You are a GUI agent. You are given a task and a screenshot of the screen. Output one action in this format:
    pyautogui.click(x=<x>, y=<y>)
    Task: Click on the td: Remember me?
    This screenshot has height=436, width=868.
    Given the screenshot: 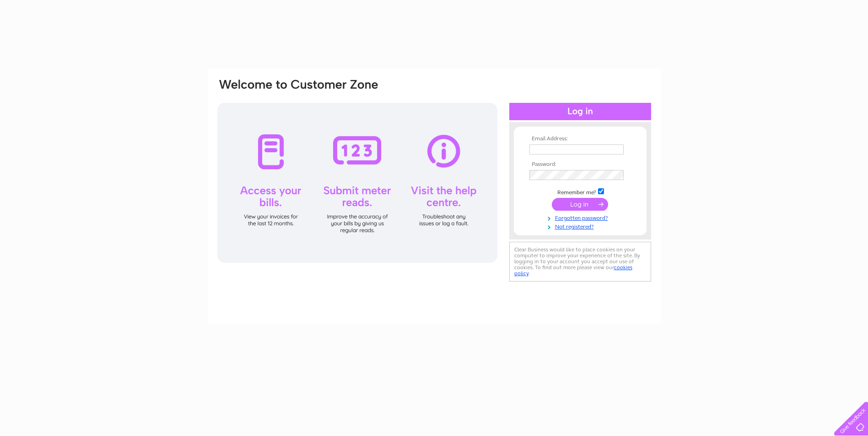 What is the action you would take?
    pyautogui.click(x=580, y=192)
    